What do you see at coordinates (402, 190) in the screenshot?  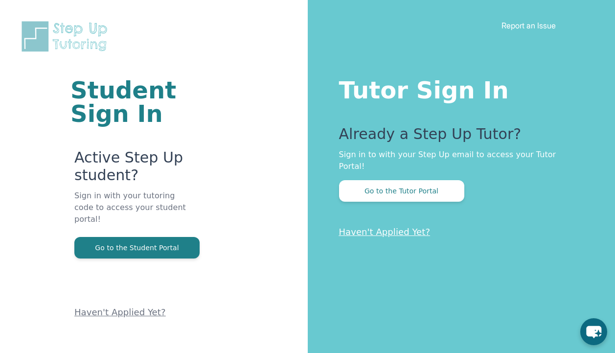 I see `a: Go to the Tutor Portal` at bounding box center [402, 190].